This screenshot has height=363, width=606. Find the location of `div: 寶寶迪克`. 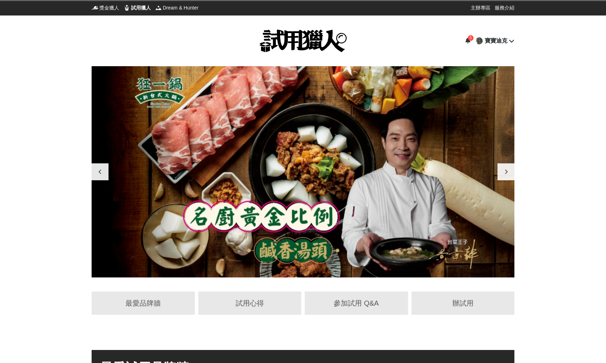

div: 寶寶迪克 is located at coordinates (496, 41).